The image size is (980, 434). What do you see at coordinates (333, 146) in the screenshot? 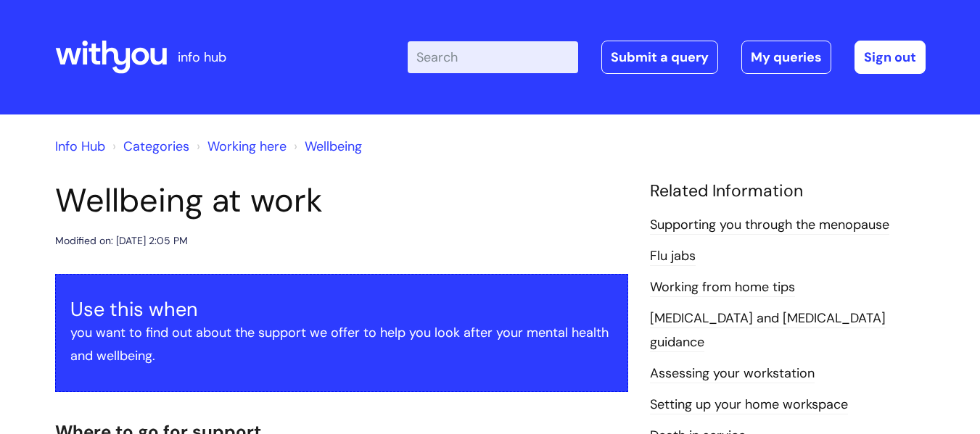
I see `a: Wellbeing` at bounding box center [333, 146].